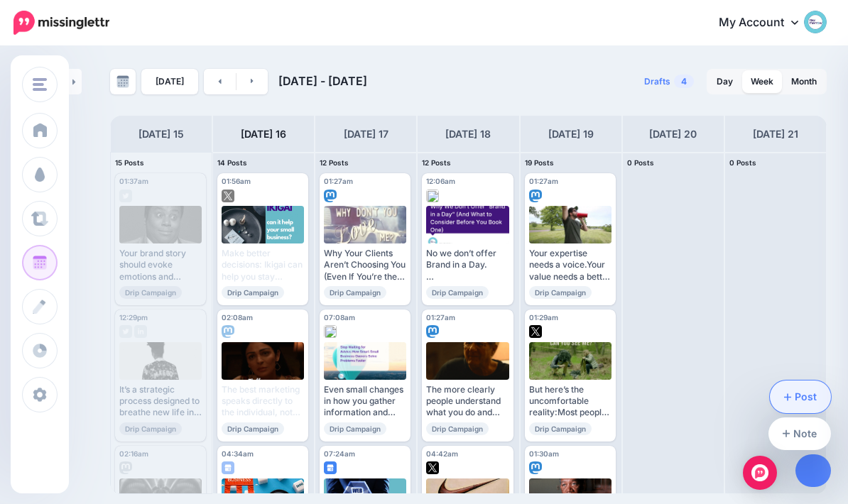 Image resolution: width=848 pixels, height=504 pixels. Describe the element at coordinates (61, 23) in the screenshot. I see `img: Missinglettr` at that location.